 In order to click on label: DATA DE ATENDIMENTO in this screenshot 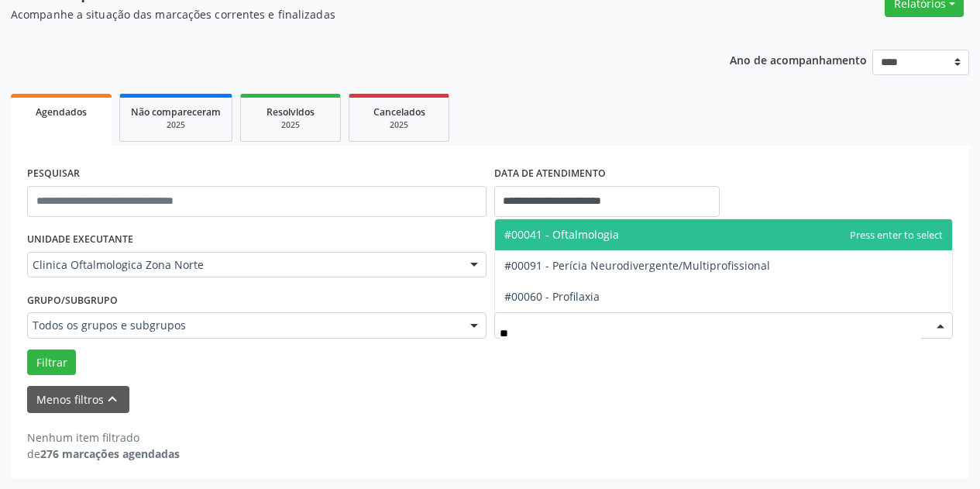, I will do `click(550, 173)`.